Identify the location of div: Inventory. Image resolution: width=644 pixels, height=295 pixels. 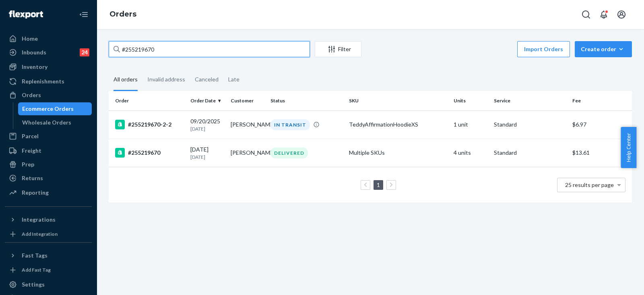
(34, 67).